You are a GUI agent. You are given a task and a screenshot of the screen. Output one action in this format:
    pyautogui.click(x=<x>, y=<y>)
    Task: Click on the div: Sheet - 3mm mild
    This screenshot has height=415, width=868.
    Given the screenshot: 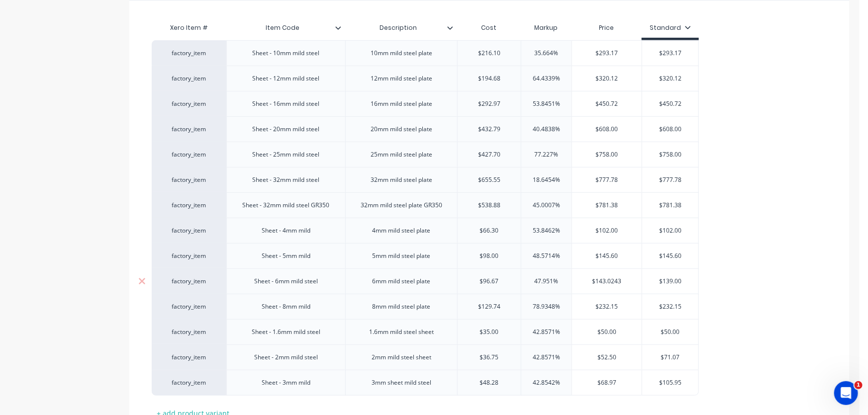 What is the action you would take?
    pyautogui.click(x=286, y=383)
    